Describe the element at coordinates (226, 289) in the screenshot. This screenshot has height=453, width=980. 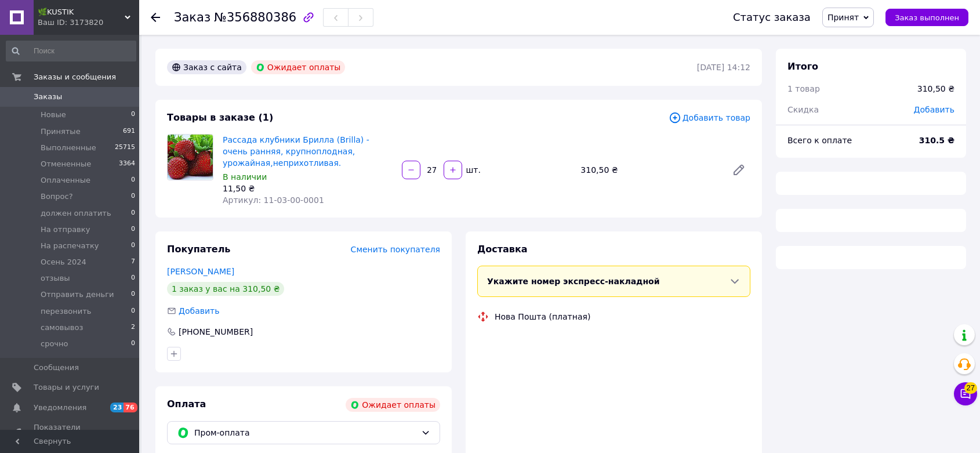
I see `div: 1 заказ у вас на 310,50 ₴` at that location.